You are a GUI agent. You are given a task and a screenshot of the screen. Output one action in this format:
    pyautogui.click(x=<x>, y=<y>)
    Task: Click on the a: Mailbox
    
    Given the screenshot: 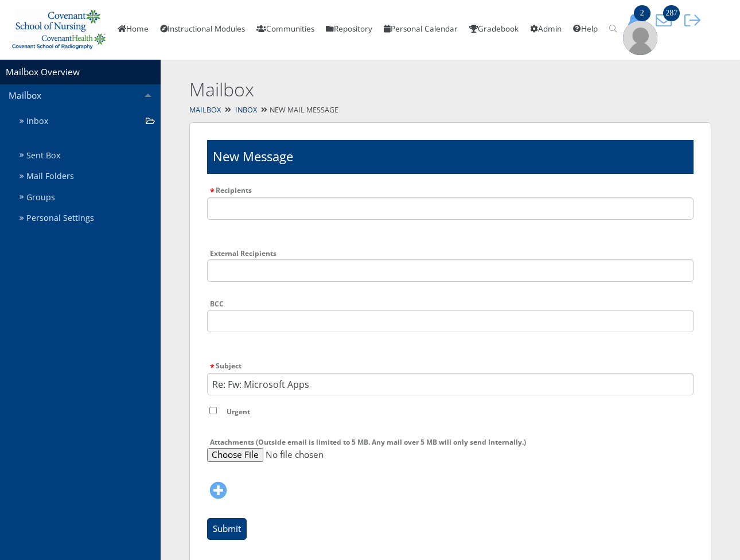 What is the action you would take?
    pyautogui.click(x=205, y=109)
    